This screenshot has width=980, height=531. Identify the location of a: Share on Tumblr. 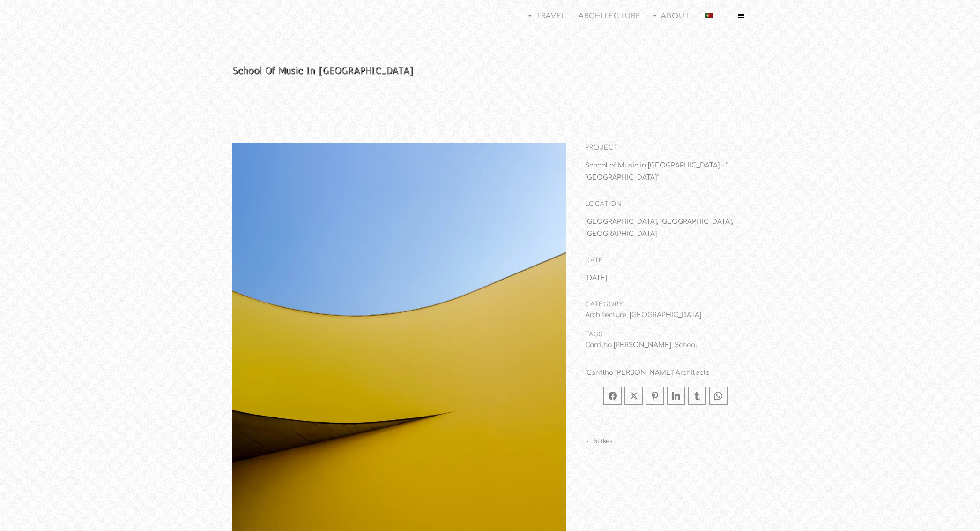
(697, 395).